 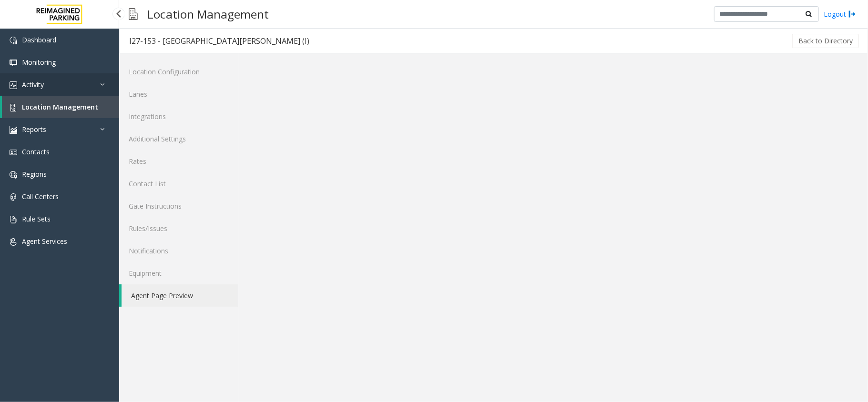 I want to click on span: Rule Sets, so click(x=36, y=218).